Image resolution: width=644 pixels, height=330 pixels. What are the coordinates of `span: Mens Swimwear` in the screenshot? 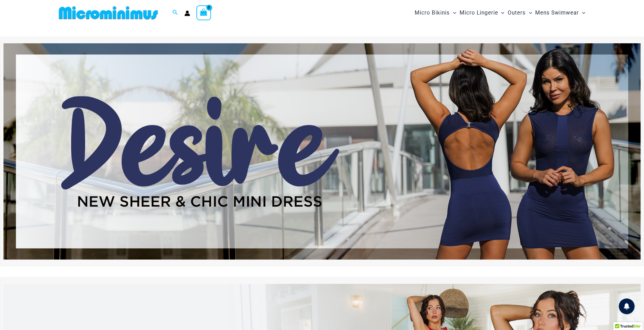 It's located at (557, 13).